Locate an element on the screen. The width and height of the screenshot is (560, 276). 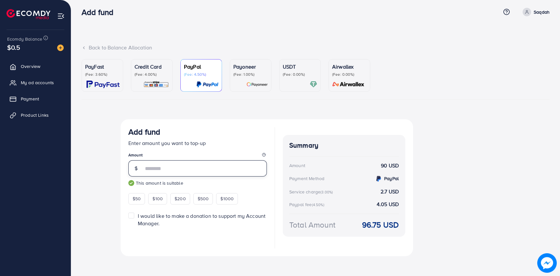
span: $1000 is located at coordinates (227, 198).